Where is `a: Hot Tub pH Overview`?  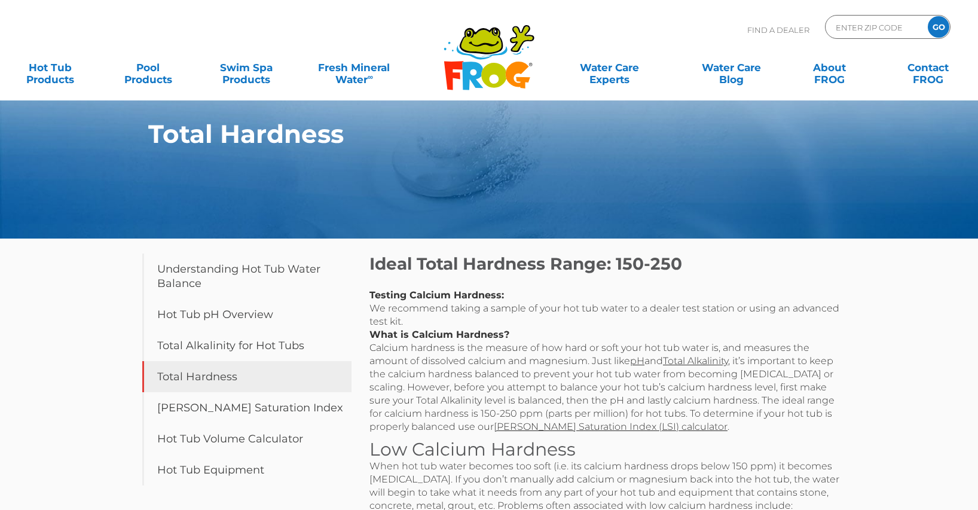 a: Hot Tub pH Overview is located at coordinates (247, 314).